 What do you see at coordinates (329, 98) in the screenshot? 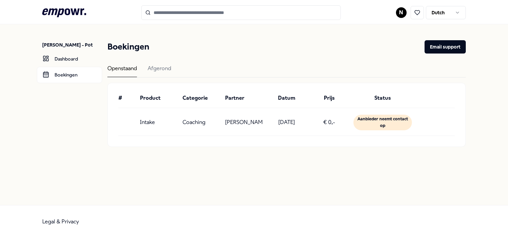
I see `div: Prijs` at bounding box center [329, 98].